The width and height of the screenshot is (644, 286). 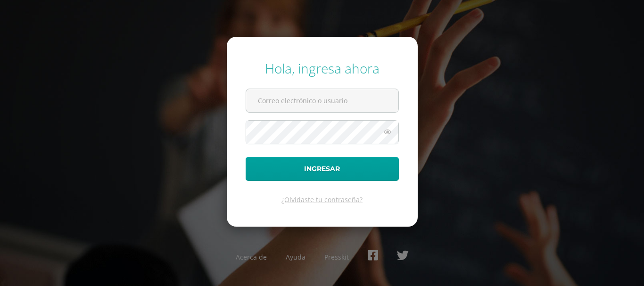 I want to click on div: Hola, ingresa ahora, so click(x=322, y=68).